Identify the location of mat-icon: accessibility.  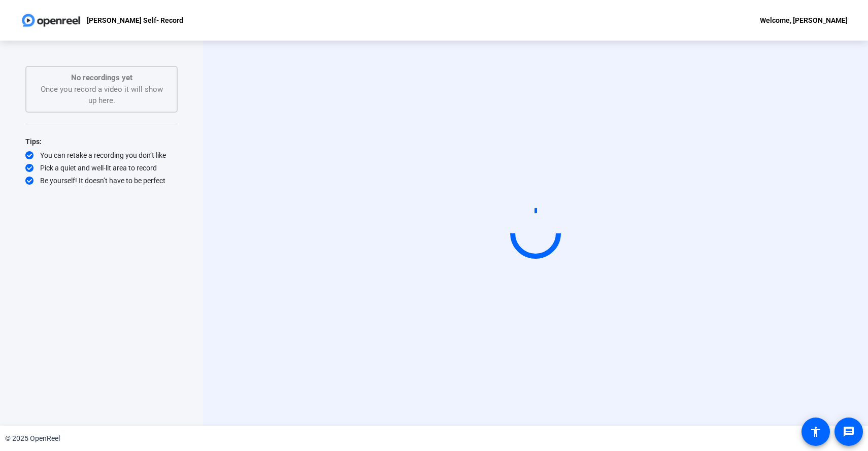
(816, 432).